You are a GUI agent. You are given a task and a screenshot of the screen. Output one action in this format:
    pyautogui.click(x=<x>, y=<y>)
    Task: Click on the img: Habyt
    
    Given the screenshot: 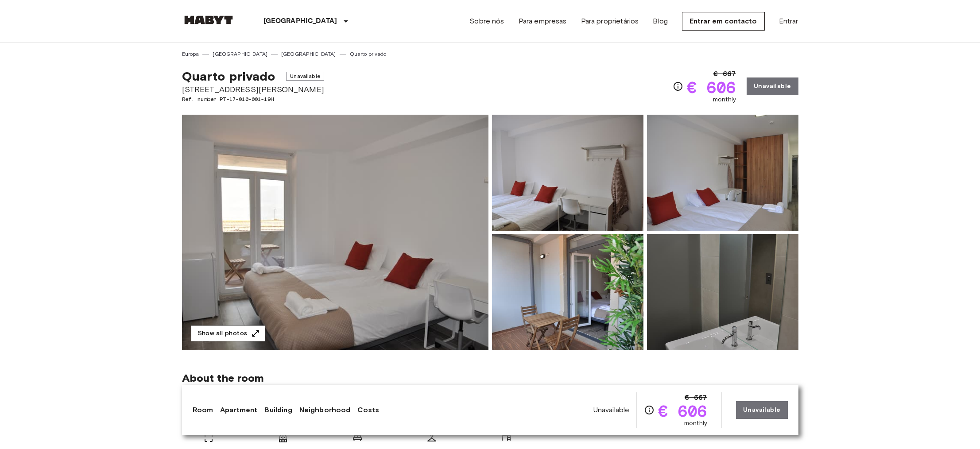 What is the action you would take?
    pyautogui.click(x=209, y=20)
    